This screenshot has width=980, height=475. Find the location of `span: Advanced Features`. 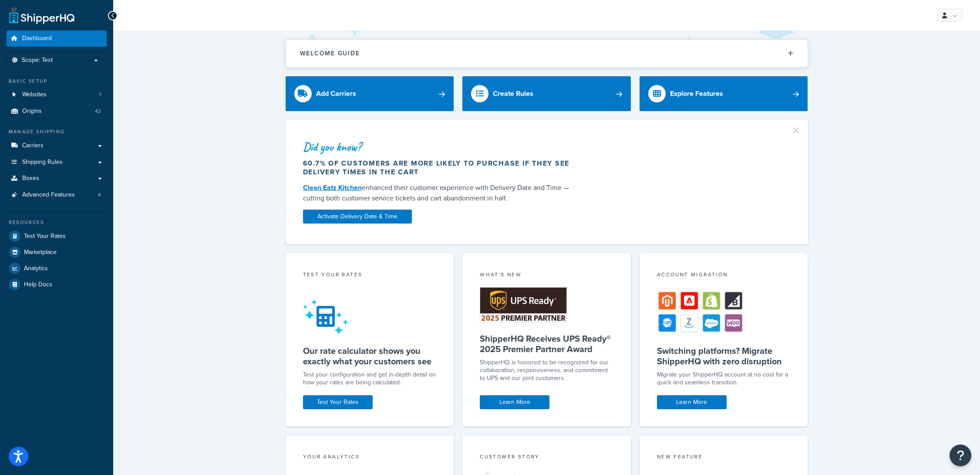

span: Advanced Features is located at coordinates (48, 195).